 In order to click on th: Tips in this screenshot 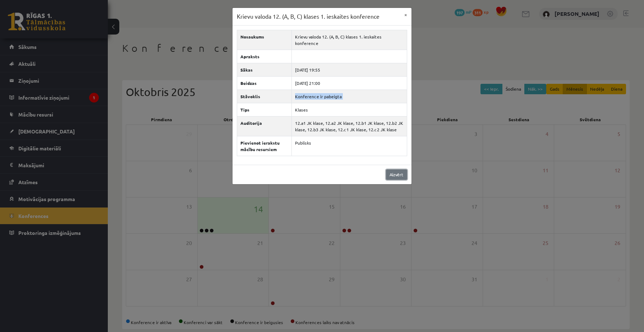, I will do `click(265, 109)`.